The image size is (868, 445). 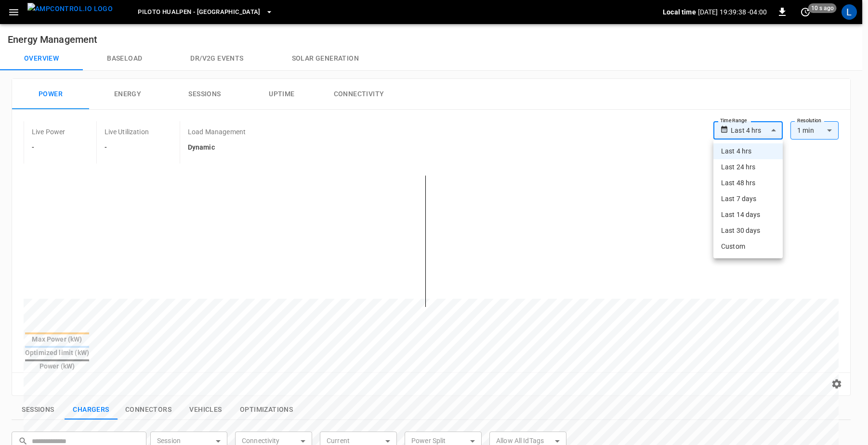 I want to click on li: Last 7 days, so click(x=747, y=198).